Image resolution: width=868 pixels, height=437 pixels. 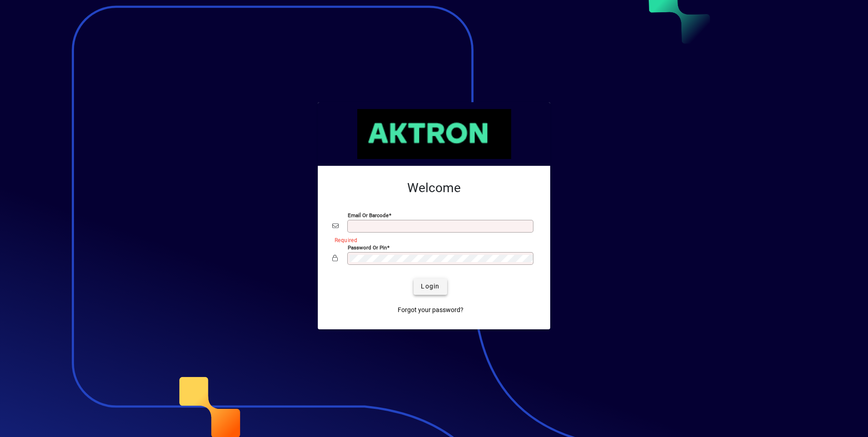 What do you see at coordinates (431, 239) in the screenshot?
I see `mat-error: Required` at bounding box center [431, 239].